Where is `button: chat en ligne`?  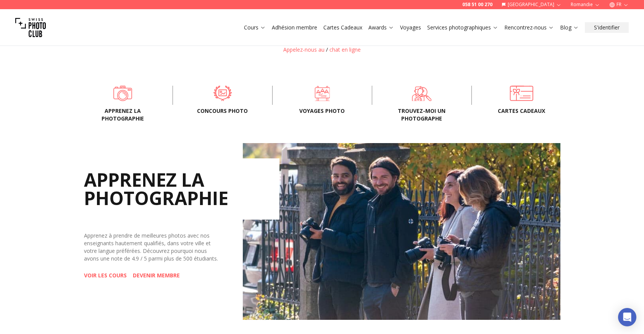
button: chat en ligne is located at coordinates (345, 49).